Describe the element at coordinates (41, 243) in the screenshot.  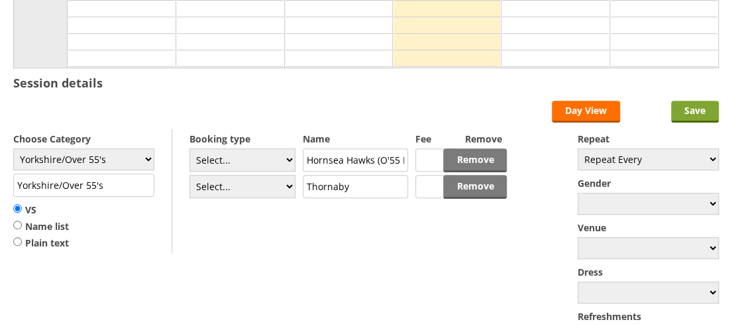
I see `label: Plain text` at that location.